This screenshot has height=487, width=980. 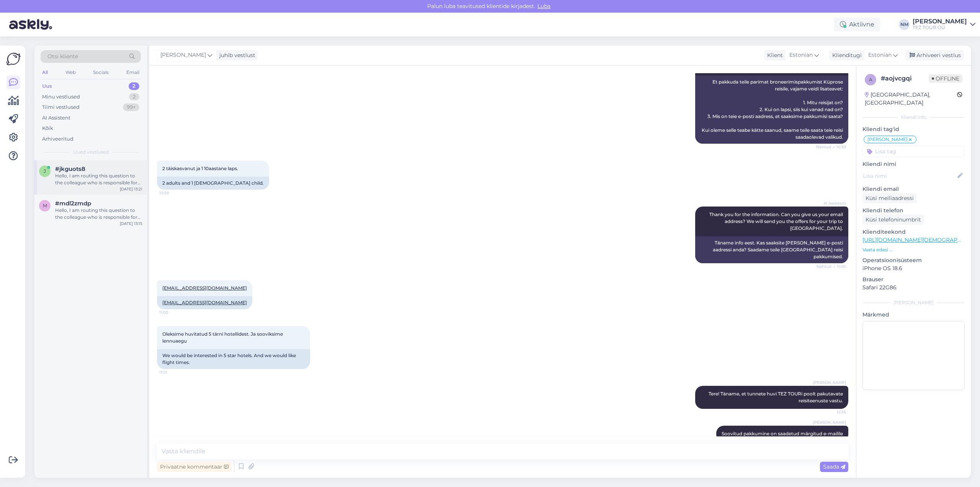 I want to click on span: Otsi kliente, so click(x=63, y=57).